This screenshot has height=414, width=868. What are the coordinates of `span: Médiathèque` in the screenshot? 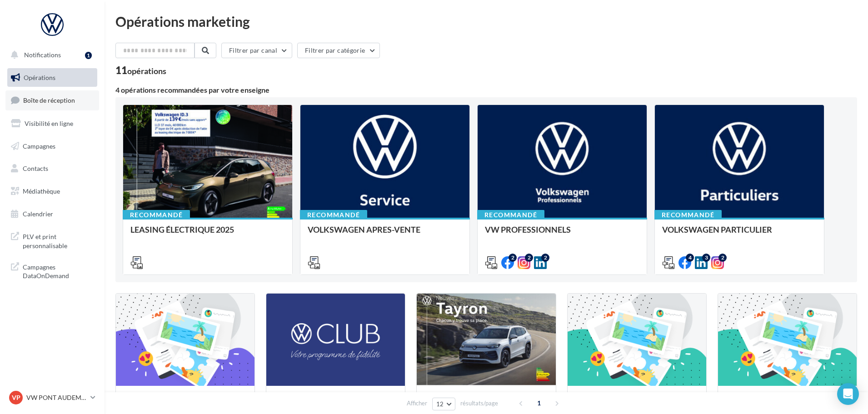 It's located at (41, 191).